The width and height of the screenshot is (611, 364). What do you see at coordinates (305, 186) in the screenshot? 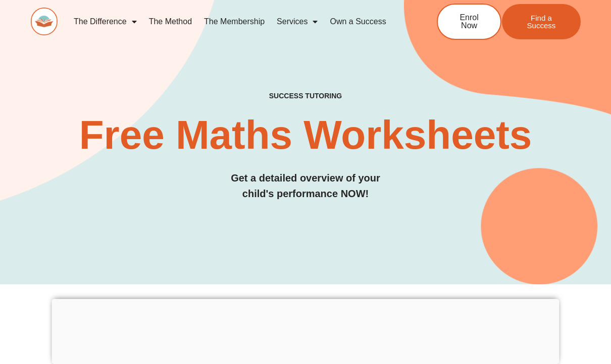
I see `h3: Get a detailed overview of your child's performance NOW!` at bounding box center [305, 186].